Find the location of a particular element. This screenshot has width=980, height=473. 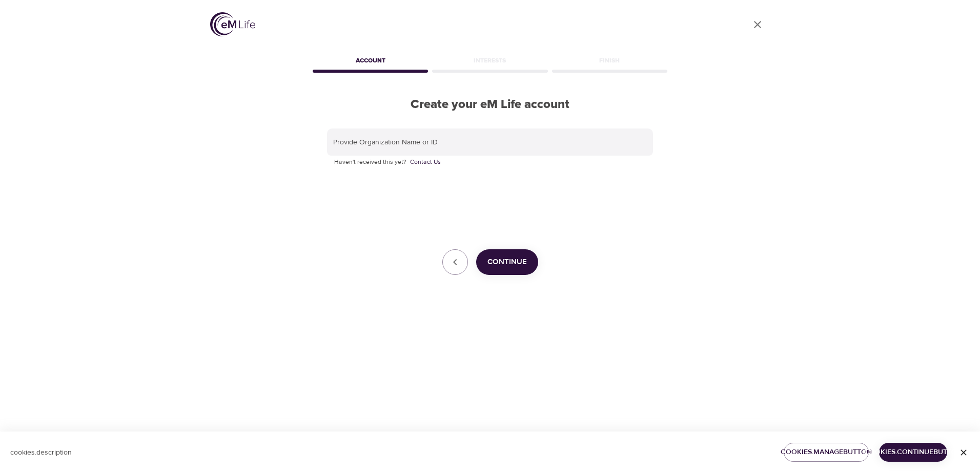

img: logo is located at coordinates (233, 24).